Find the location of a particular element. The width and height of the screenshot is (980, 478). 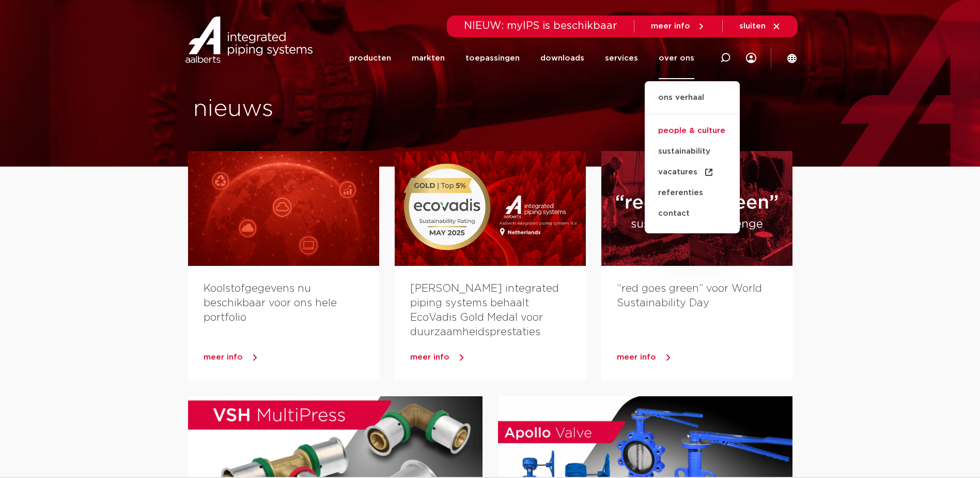

span: NIEUW: myIPS is beschikbaar is located at coordinates (540, 26).